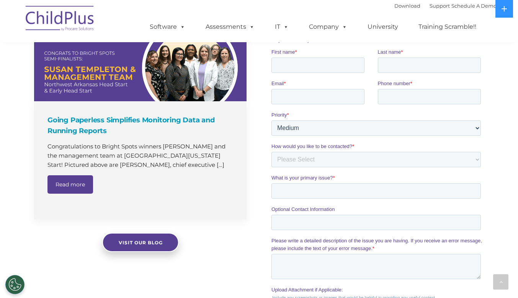  Describe the element at coordinates (141, 125) in the screenshot. I see `h4: Going Paperless Simplifies Monitoring Data and Running Reports` at that location.